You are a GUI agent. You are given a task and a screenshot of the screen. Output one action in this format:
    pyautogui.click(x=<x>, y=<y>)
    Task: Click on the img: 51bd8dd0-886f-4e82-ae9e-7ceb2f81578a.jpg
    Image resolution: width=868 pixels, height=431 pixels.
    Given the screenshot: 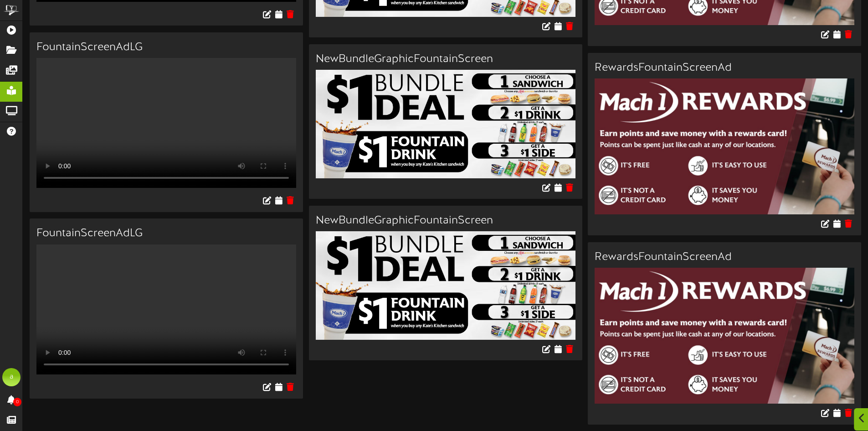 What is the action you would take?
    pyautogui.click(x=724, y=336)
    